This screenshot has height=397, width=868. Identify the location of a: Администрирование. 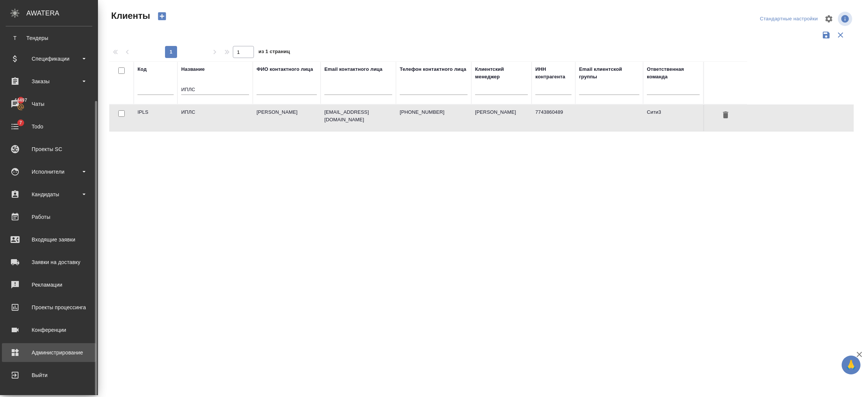
(49, 353).